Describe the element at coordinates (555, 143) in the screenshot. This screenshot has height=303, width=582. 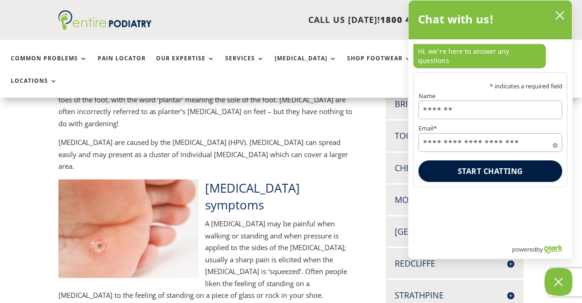
I see `span: Required field` at that location.